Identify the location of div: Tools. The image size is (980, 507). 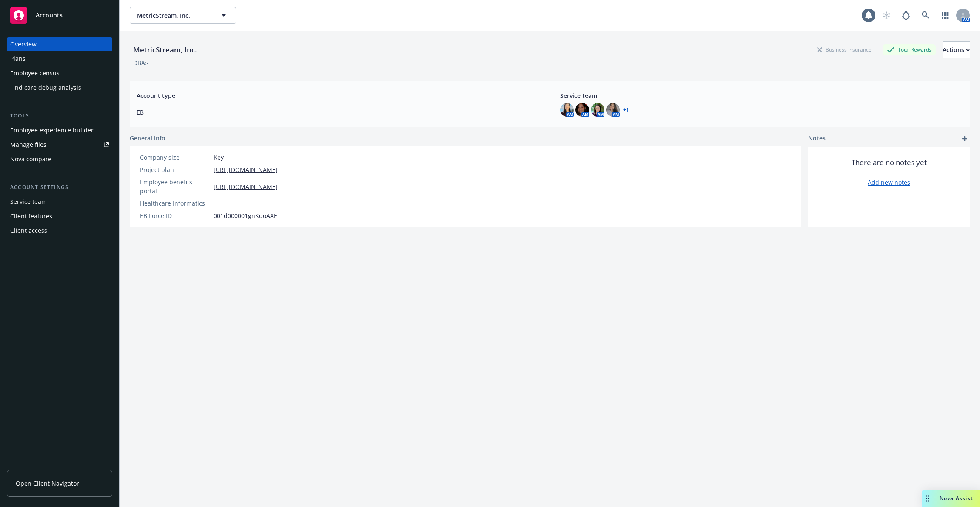
(60, 116).